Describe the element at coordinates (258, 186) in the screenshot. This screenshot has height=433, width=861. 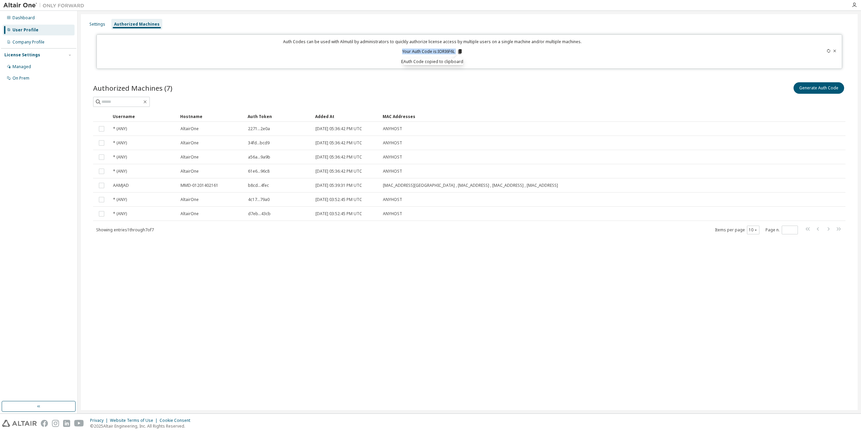
I see `span: b8cd...4fec` at that location.